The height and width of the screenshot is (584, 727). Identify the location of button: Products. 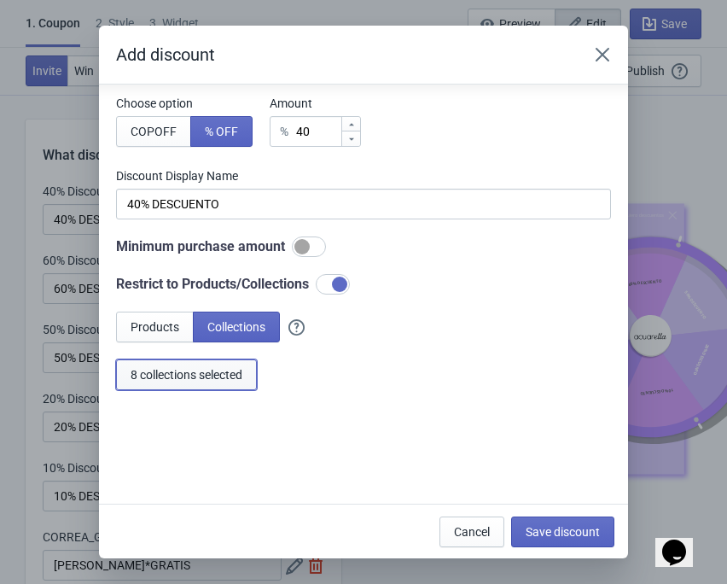
(155, 327).